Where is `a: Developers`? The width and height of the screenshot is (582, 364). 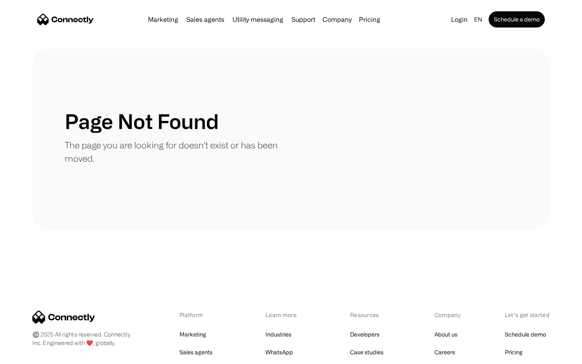
a: Developers is located at coordinates (365, 334).